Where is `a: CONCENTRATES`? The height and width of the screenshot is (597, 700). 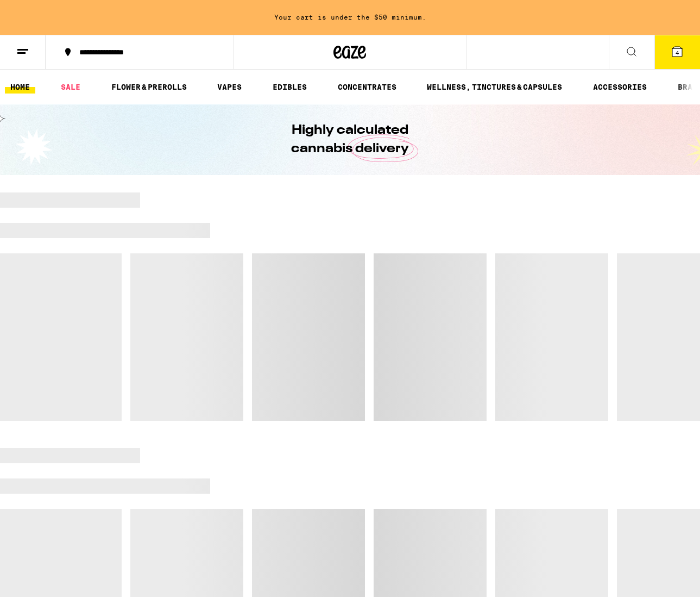 a: CONCENTRATES is located at coordinates (367, 87).